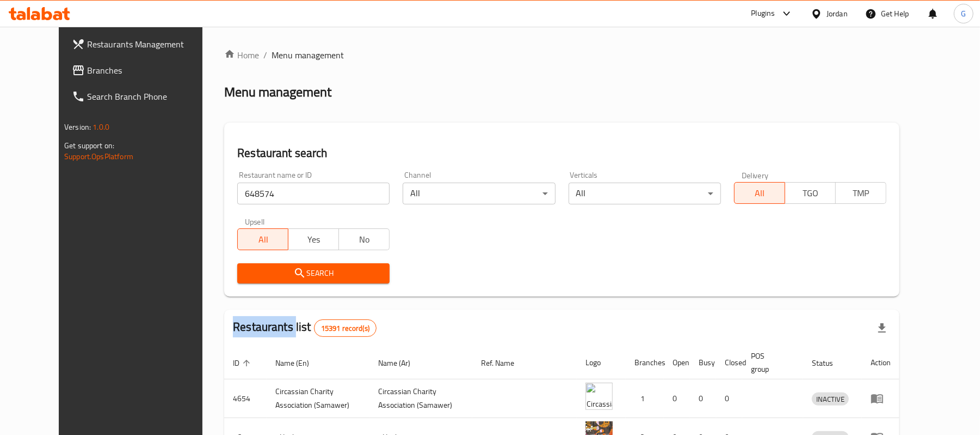 The width and height of the screenshot is (980, 435). I want to click on span: TMP, so click(861, 193).